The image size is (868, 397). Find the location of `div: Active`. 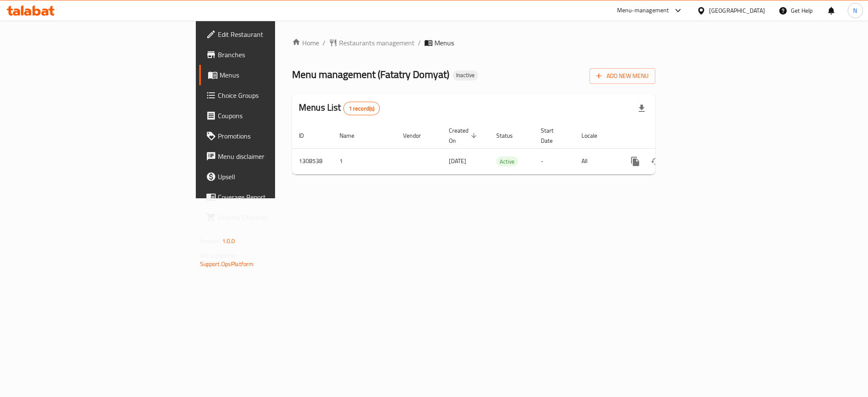

div: Active is located at coordinates (507, 162).